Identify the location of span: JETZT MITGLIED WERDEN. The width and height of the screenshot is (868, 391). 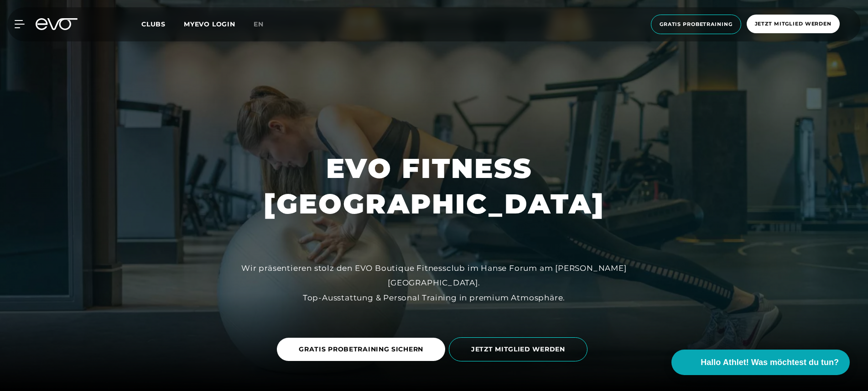
(518, 349).